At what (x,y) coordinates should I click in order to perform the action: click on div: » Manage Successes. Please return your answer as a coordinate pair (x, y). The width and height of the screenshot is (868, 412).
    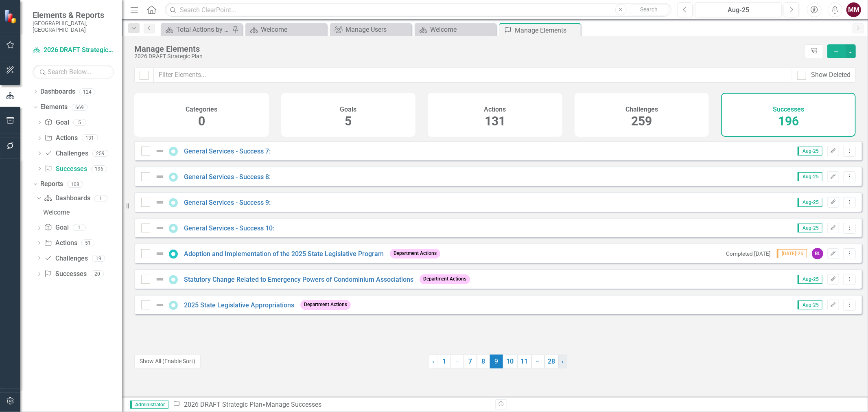
    Looking at the image, I should click on (331, 404).